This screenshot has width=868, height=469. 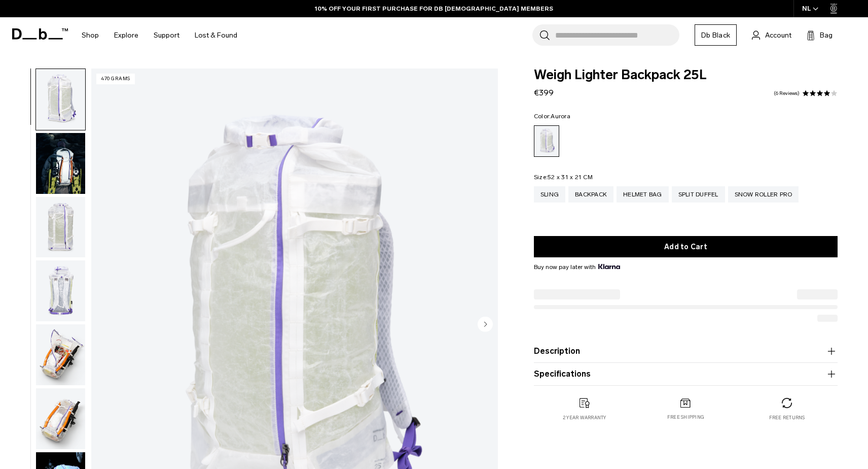 What do you see at coordinates (61, 418) in the screenshot?
I see `img: Weigh_Lighter_Backpack_25L_5.png` at bounding box center [61, 418].